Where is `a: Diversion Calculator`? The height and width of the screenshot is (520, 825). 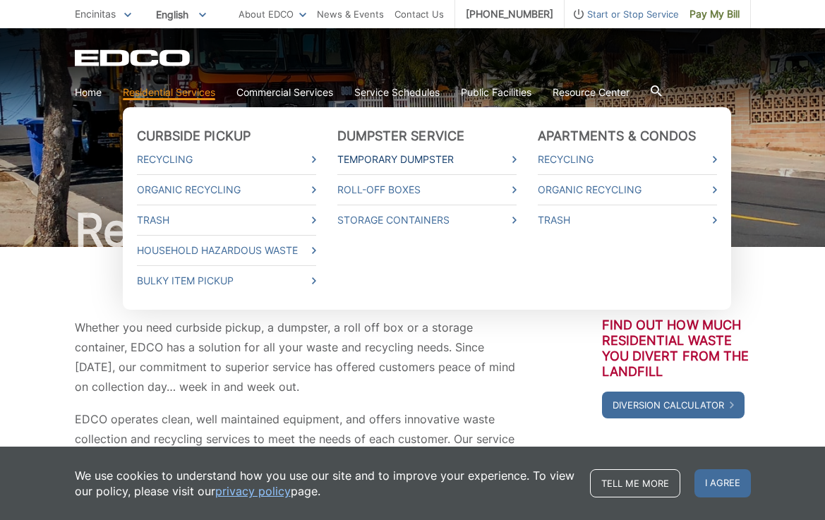 a: Diversion Calculator is located at coordinates (674, 405).